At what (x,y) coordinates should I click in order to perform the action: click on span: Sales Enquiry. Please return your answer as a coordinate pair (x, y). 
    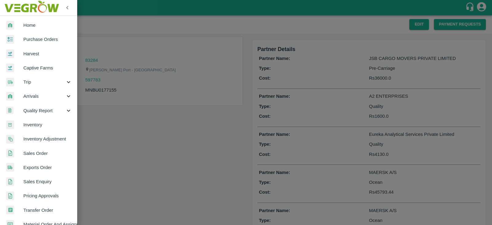
    Looking at the image, I should click on (48, 182).